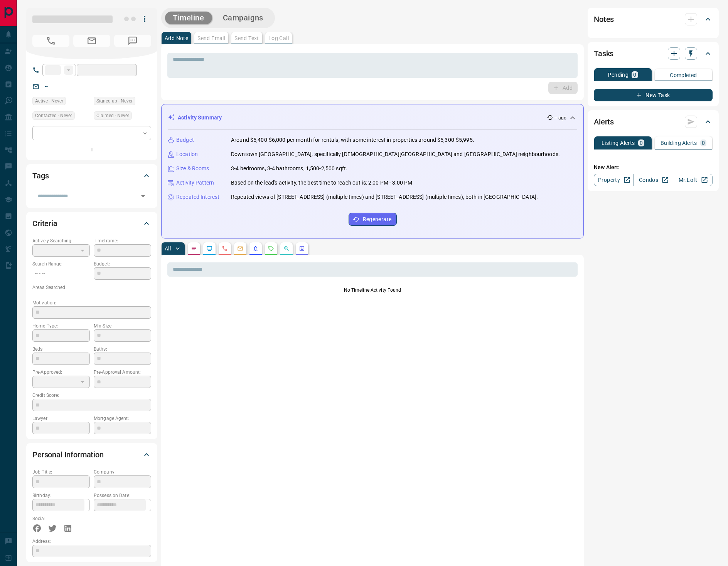 The width and height of the screenshot is (728, 566). Describe the element at coordinates (92, 541) in the screenshot. I see `p: Address:` at that location.